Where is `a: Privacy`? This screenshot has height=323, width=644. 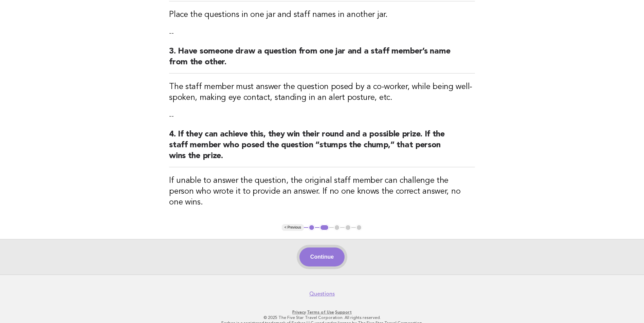 a: Privacy is located at coordinates (299, 313).